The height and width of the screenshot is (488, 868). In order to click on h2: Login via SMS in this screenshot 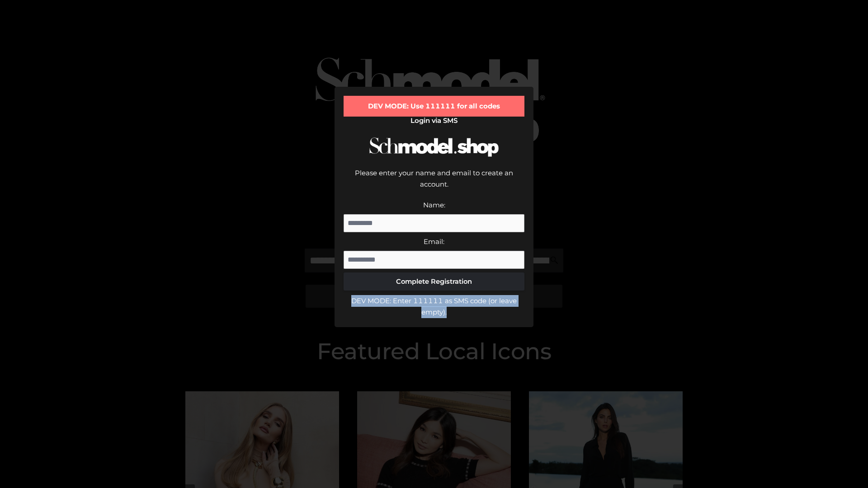, I will do `click(434, 121)`.